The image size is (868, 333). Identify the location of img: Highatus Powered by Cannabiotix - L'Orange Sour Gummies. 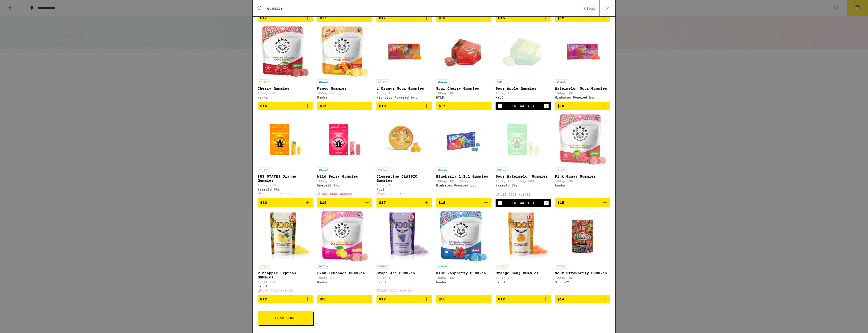
(404, 52).